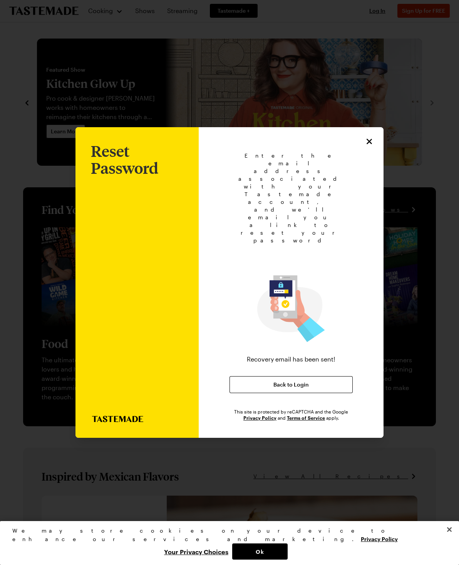 This screenshot has height=565, width=459. What do you see at coordinates (226, 535) in the screenshot?
I see `div: We may store cookies on your device to enhance our services and marketing.` at bounding box center [226, 535].